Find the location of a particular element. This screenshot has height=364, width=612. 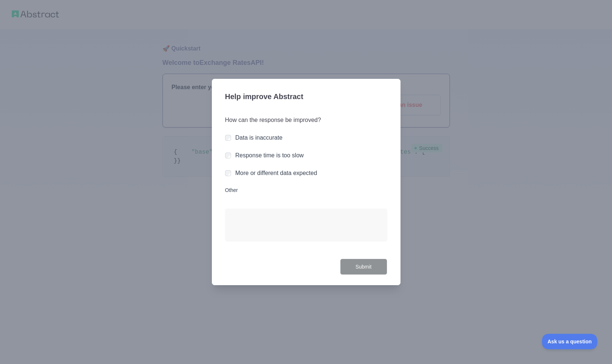

h3: Help improve Abstract is located at coordinates (306, 98).